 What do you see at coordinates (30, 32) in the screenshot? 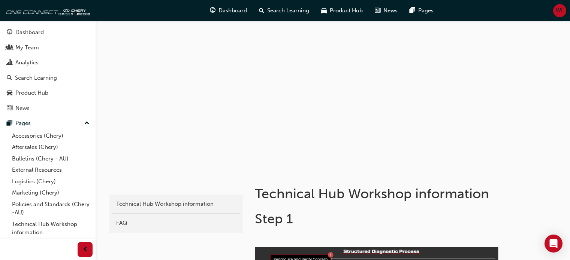
I see `div: Dashboard` at bounding box center [30, 32].